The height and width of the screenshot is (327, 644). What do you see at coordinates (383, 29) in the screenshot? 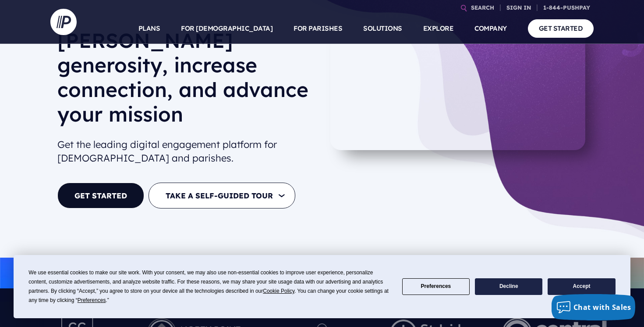
I see `a: SOLUTIONS` at bounding box center [383, 29].